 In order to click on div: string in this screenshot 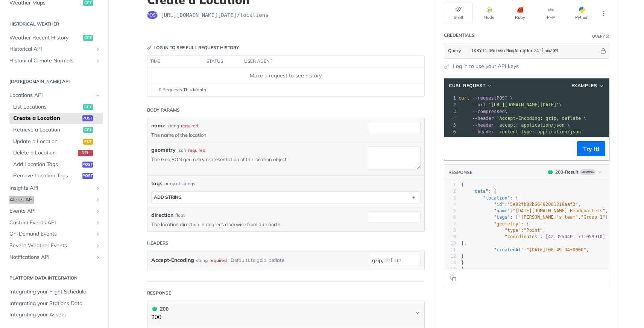, I will do `click(173, 126)`.